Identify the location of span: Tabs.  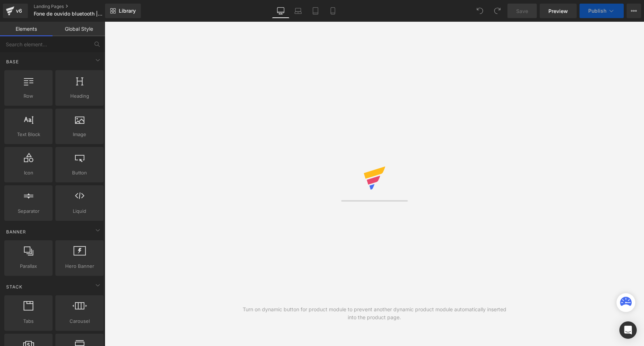
(28, 321).